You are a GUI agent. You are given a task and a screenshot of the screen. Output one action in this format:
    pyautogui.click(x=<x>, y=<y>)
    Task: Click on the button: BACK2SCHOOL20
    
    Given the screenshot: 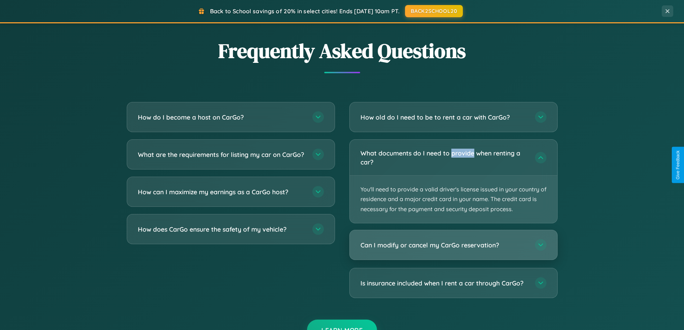 What is the action you would take?
    pyautogui.click(x=434, y=11)
    